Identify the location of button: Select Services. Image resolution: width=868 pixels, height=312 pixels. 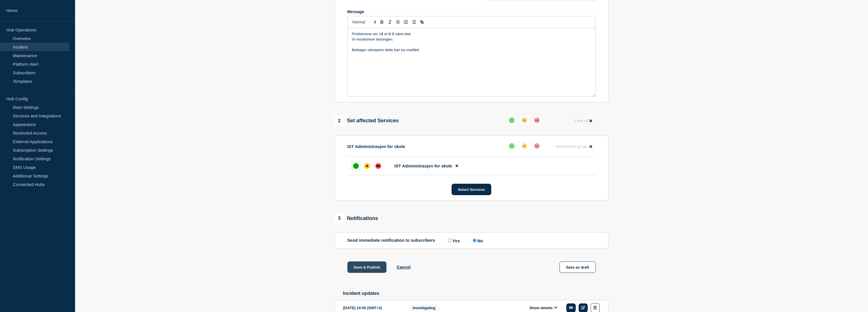
(472, 189).